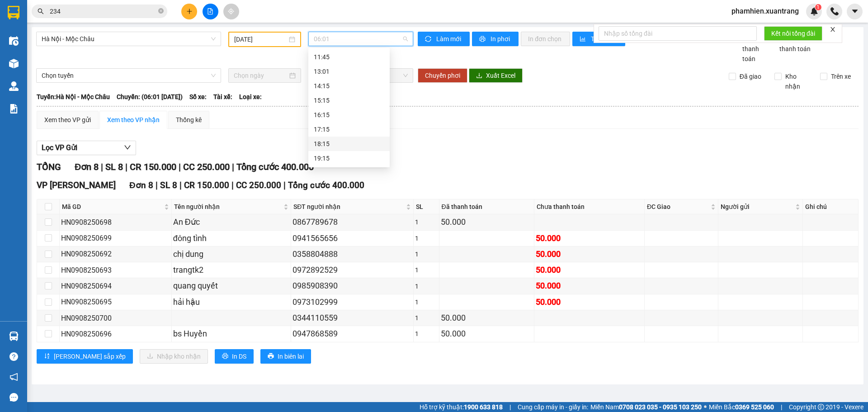  Describe the element at coordinates (231, 270) in the screenshot. I see `td: trangtk2` at that location.